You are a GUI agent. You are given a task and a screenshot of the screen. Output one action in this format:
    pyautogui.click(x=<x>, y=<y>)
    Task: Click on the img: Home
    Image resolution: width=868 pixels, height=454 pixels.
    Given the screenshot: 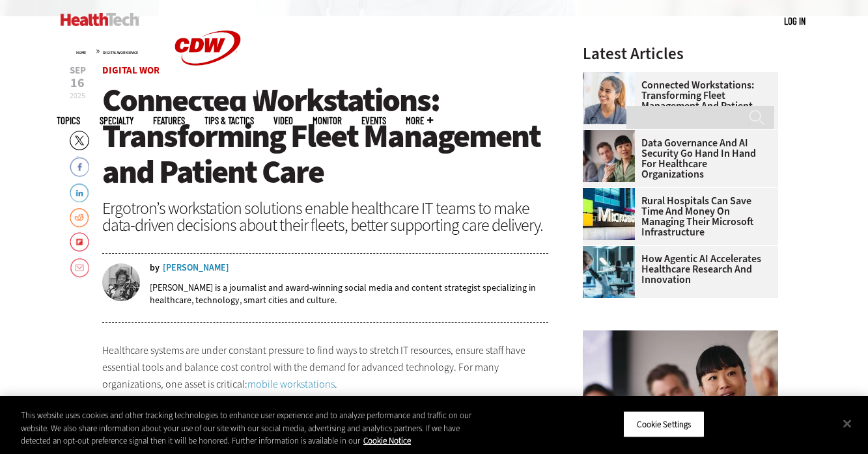 What is the action you would take?
    pyautogui.click(x=99, y=20)
    